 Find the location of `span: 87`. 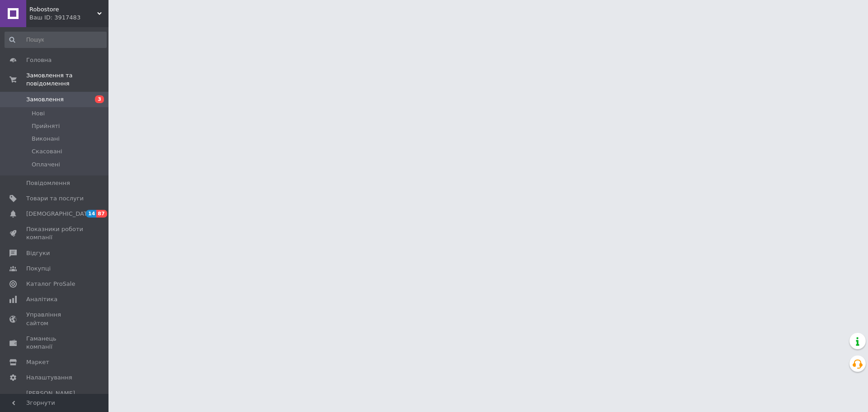

span: 87 is located at coordinates (101, 213).